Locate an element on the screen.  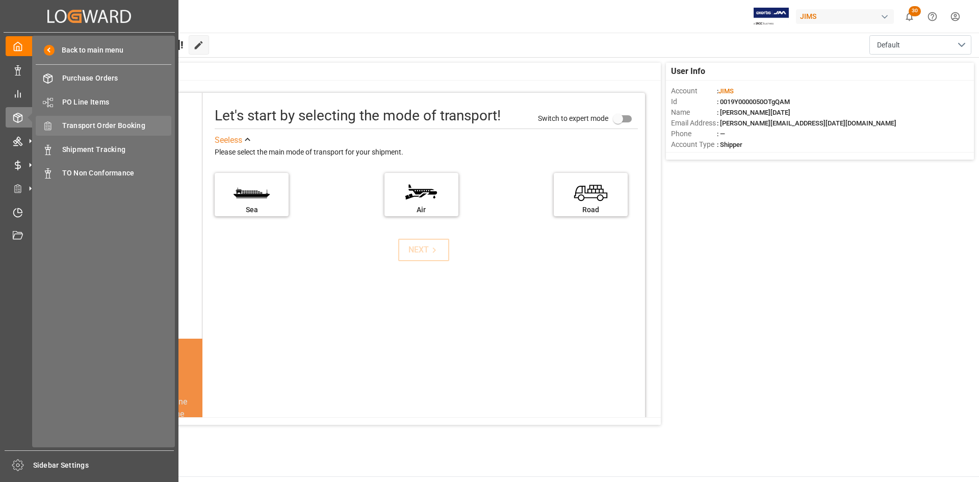
span: Phone is located at coordinates (694, 134).